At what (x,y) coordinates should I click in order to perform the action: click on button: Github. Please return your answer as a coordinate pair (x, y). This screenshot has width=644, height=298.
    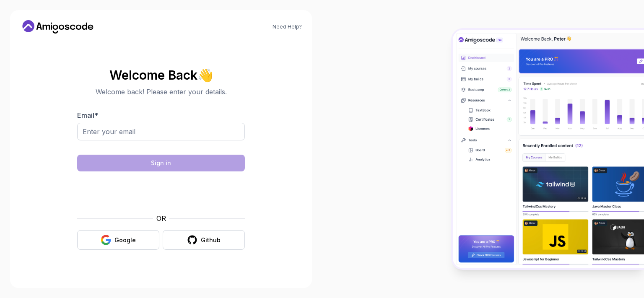
    Looking at the image, I should click on (204, 240).